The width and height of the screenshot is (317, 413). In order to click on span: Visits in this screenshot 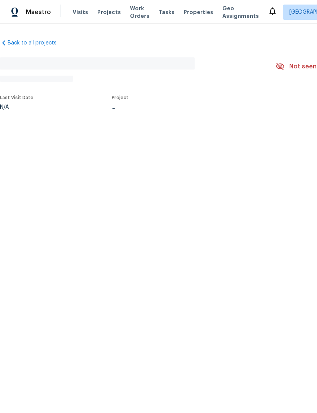, I will do `click(80, 12)`.